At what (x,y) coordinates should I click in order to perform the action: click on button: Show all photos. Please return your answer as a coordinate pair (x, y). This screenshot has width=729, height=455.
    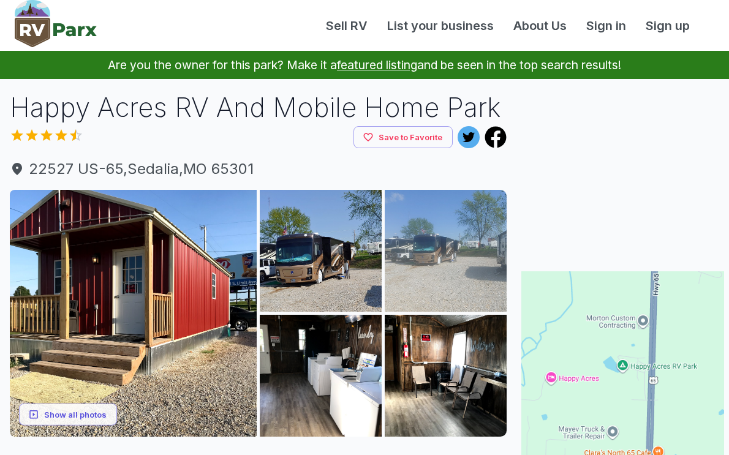
    Looking at the image, I should click on (68, 414).